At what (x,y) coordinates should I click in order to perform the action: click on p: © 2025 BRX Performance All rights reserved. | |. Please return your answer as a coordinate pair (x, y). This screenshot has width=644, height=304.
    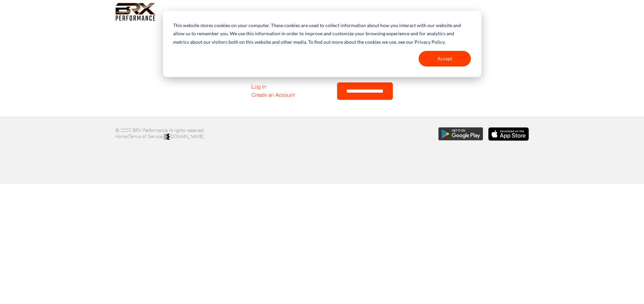
    Looking at the image, I should click on (216, 134).